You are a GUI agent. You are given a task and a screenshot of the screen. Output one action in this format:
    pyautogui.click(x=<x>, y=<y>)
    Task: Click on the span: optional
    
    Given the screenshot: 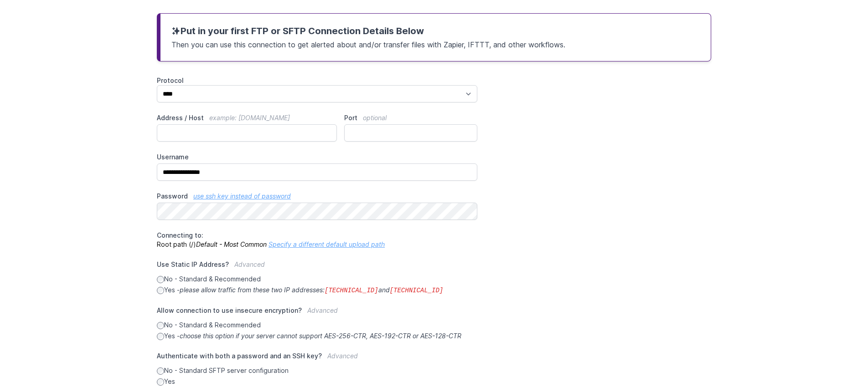 What is the action you would take?
    pyautogui.click(x=375, y=118)
    